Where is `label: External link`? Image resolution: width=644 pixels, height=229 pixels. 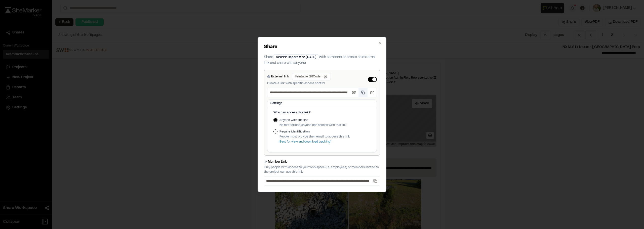
label: External link is located at coordinates (280, 76).